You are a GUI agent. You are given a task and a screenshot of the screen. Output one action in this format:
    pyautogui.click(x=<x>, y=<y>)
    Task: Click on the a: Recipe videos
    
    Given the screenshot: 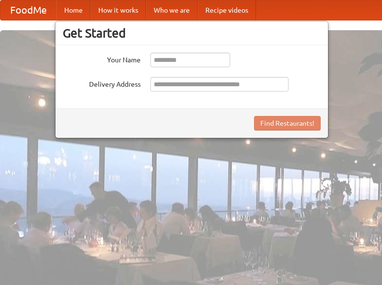 What is the action you would take?
    pyautogui.click(x=227, y=10)
    